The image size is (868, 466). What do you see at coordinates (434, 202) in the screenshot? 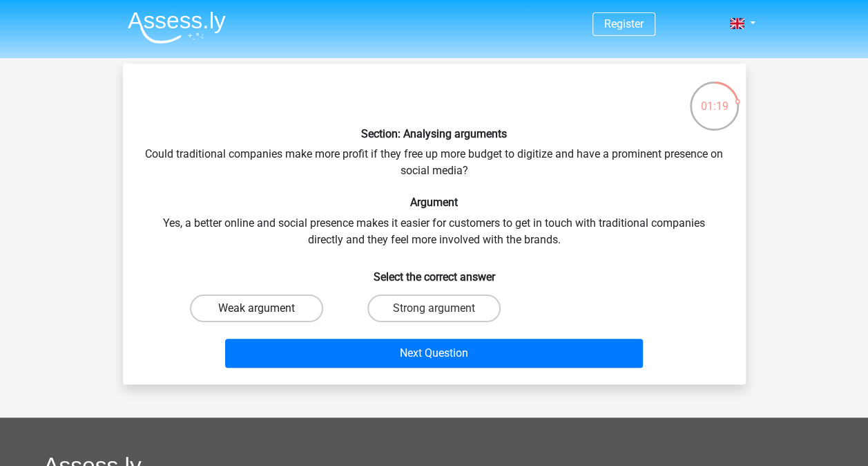
I see `h6: Argument` at bounding box center [434, 202].